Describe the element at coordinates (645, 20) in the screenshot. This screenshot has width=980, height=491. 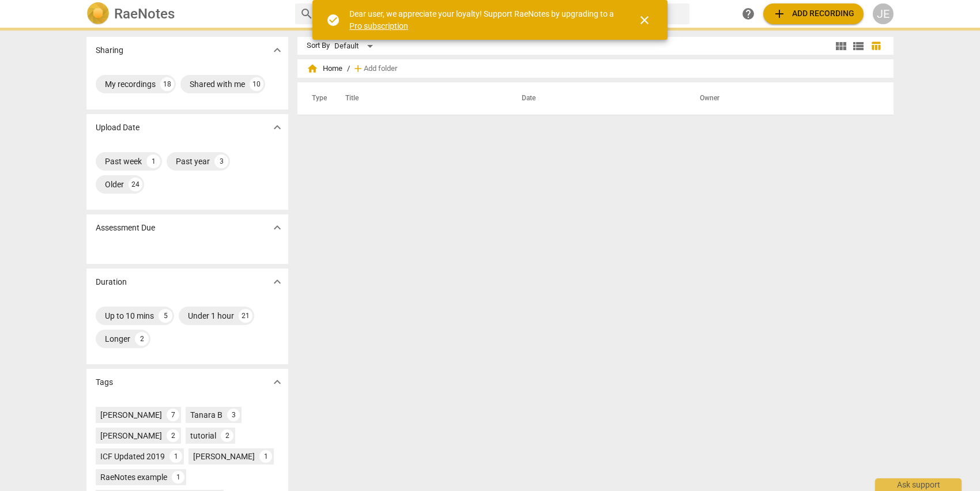
I see `span: close` at that location.